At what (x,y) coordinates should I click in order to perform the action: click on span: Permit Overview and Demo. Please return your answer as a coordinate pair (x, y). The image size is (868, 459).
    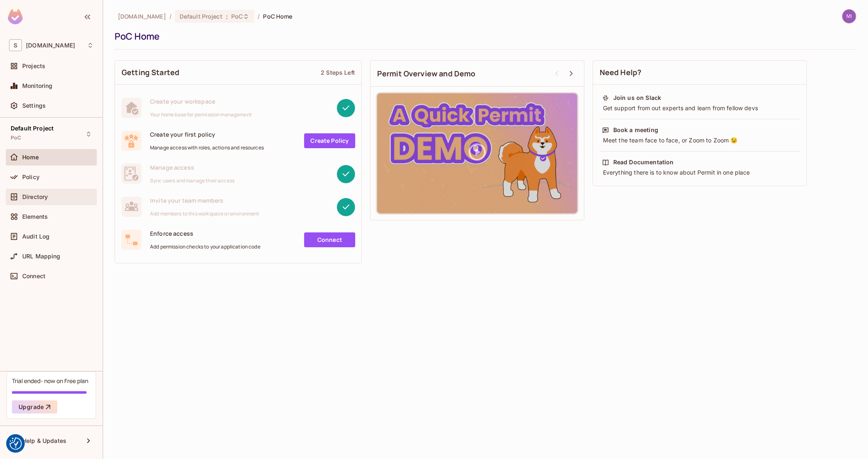
    Looking at the image, I should click on (426, 74).